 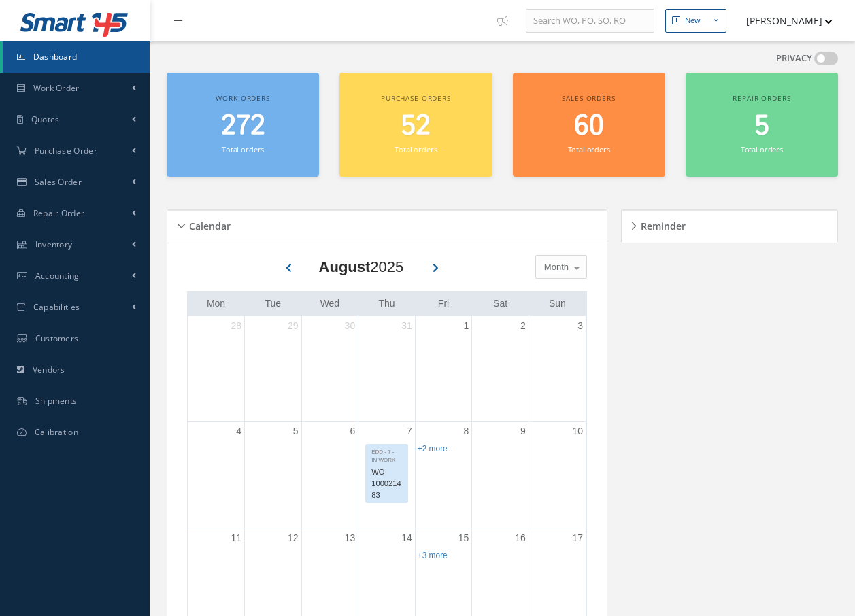 I want to click on a: August 2, 2025, so click(x=523, y=325).